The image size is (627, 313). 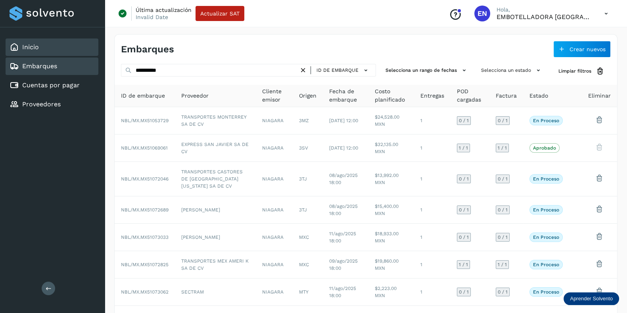 I want to click on span: NBL/MX.MX51069061, so click(x=144, y=148).